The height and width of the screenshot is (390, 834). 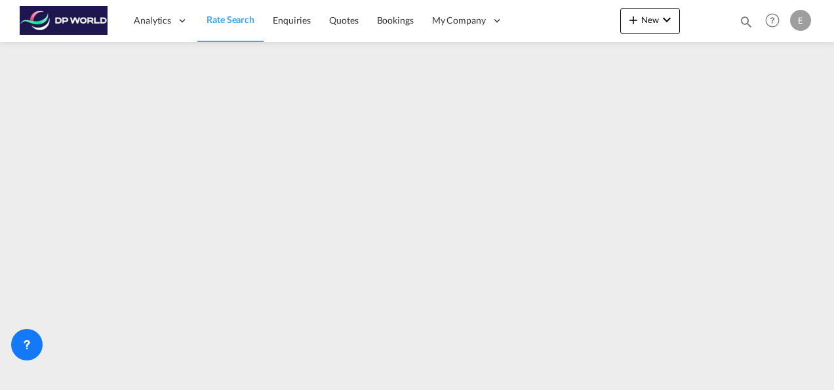 I want to click on span: Bookings, so click(x=396, y=20).